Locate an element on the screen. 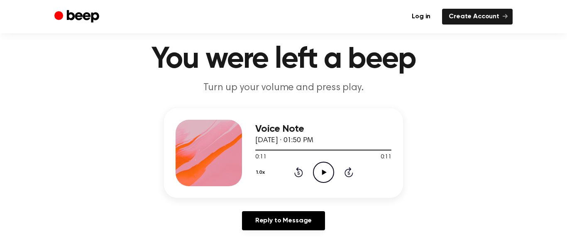 The width and height of the screenshot is (567, 249). h3: Voice Note is located at coordinates (323, 129).